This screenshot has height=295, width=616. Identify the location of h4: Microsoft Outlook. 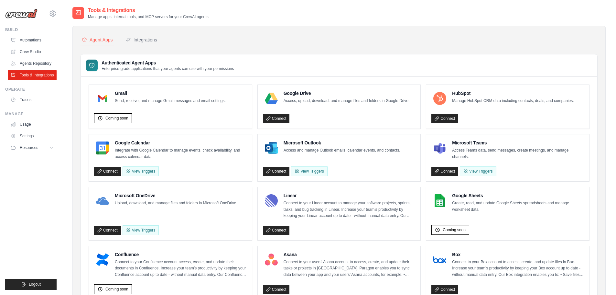
(342, 143).